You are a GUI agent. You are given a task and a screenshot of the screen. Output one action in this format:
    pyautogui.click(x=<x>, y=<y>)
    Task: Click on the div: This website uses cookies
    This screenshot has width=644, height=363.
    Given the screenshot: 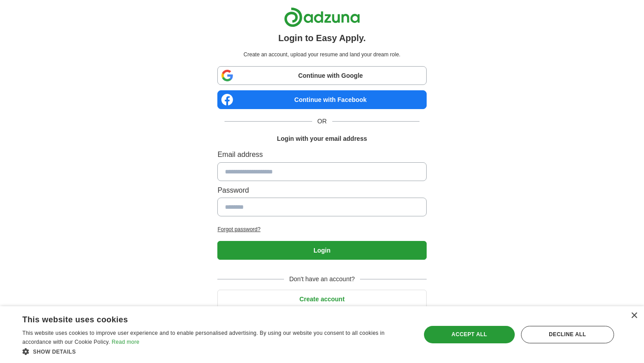 What is the action you would take?
    pyautogui.click(x=204, y=318)
    